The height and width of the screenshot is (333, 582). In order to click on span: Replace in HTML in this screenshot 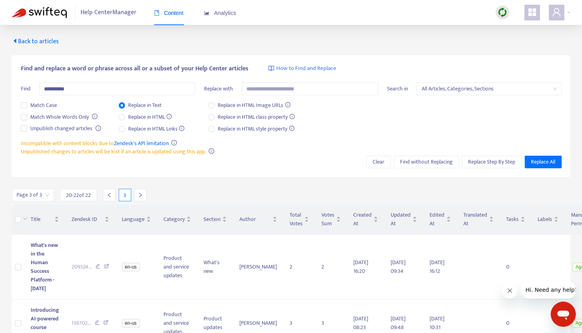, I will do `click(150, 117)`.